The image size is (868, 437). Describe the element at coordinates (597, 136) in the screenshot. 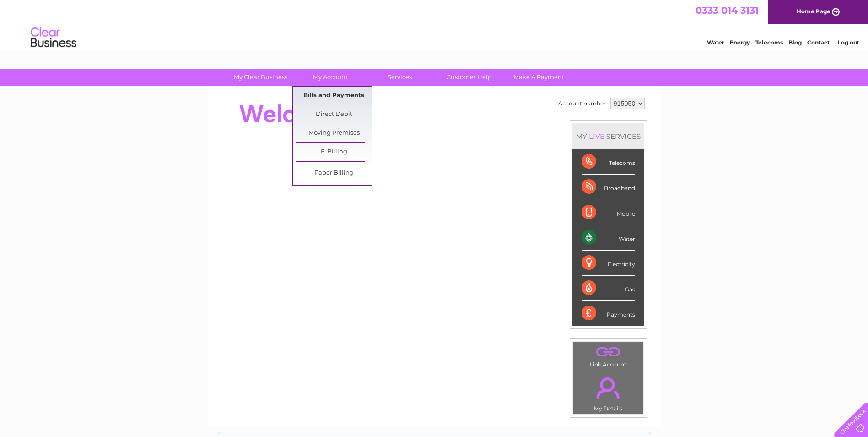

I see `div: LIVE` at that location.